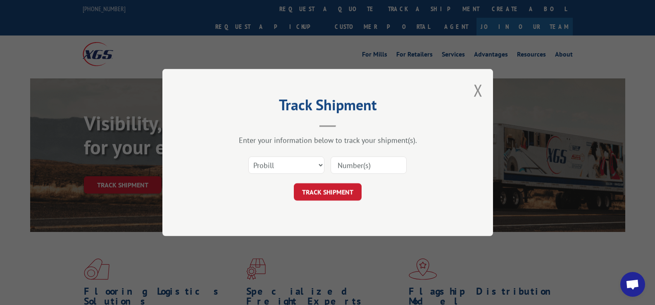  Describe the element at coordinates (368, 165) in the screenshot. I see `input: Number(s)` at that location.